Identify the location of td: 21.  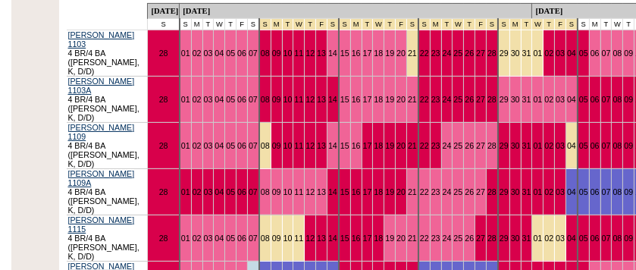
(412, 52).